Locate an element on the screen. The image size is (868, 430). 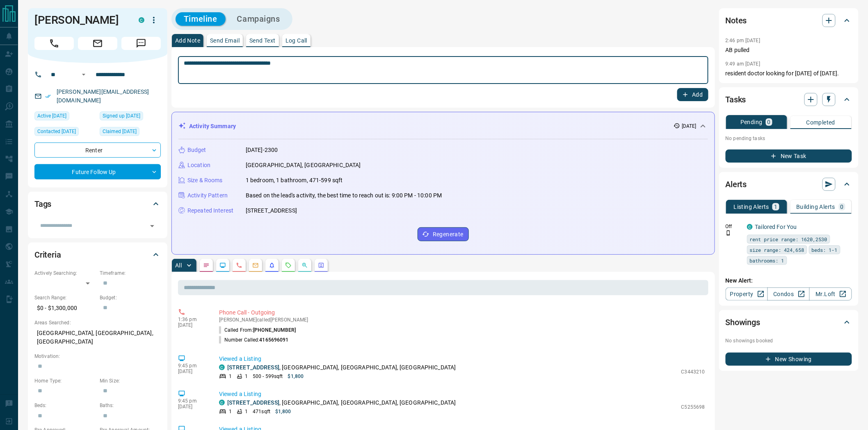
svg: Agent Actions is located at coordinates (322, 265).